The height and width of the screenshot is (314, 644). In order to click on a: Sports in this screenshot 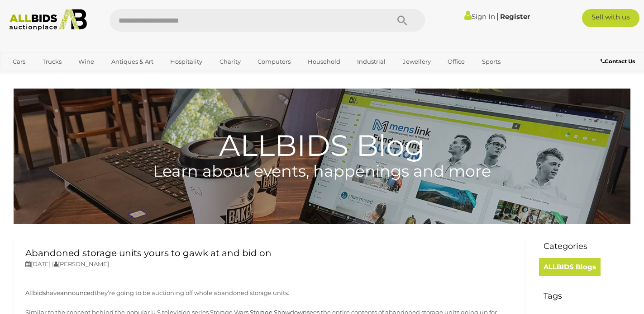, I will do `click(491, 62)`.